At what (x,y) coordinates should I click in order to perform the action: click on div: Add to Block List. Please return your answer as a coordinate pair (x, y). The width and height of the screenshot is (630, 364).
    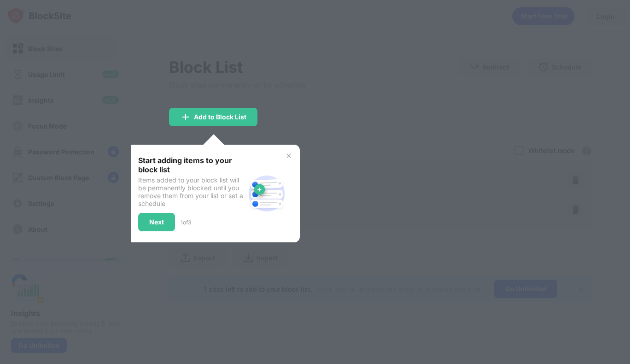
    Looking at the image, I should click on (220, 117).